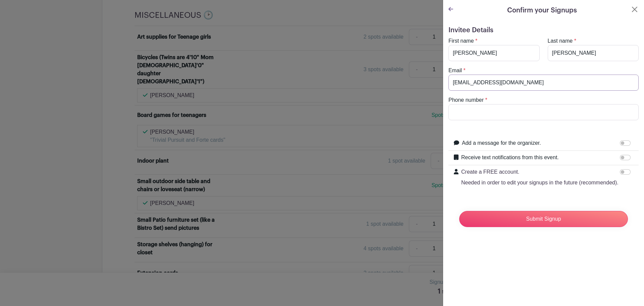 The width and height of the screenshot is (644, 306). Describe the element at coordinates (540, 183) in the screenshot. I see `p: Needed in order to edit your signups in the future (recommended).` at that location.